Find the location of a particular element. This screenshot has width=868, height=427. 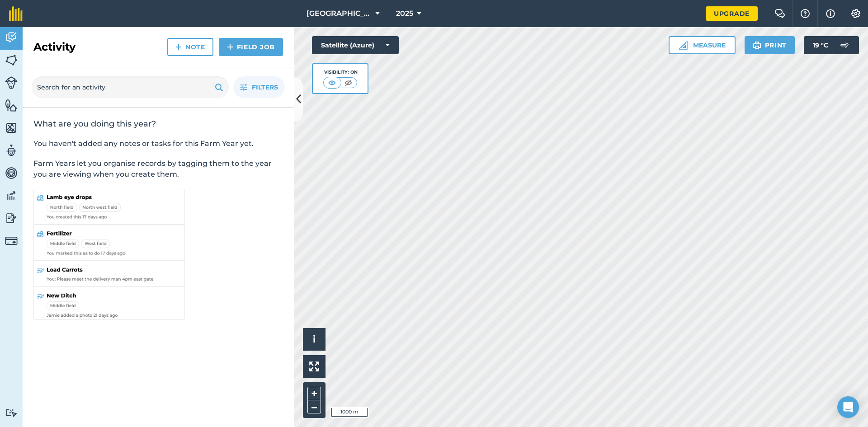

img: Ruler icon is located at coordinates (683, 45).